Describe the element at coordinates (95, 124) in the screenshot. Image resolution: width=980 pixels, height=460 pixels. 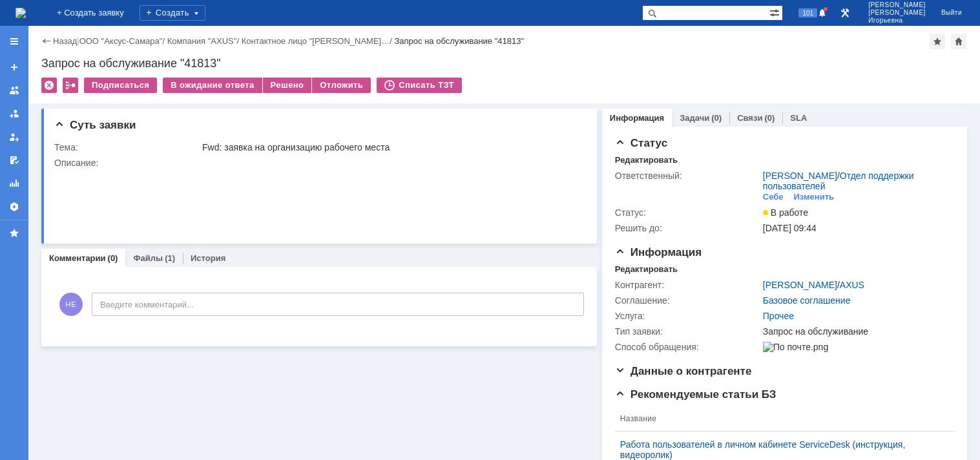
I see `span: Суть заявки` at that location.